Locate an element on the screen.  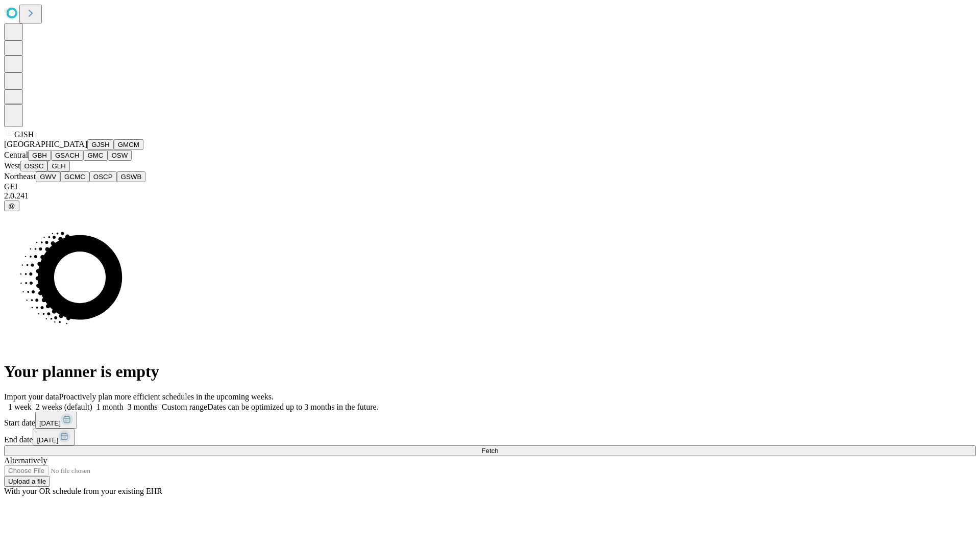
button: GBH is located at coordinates (39, 155).